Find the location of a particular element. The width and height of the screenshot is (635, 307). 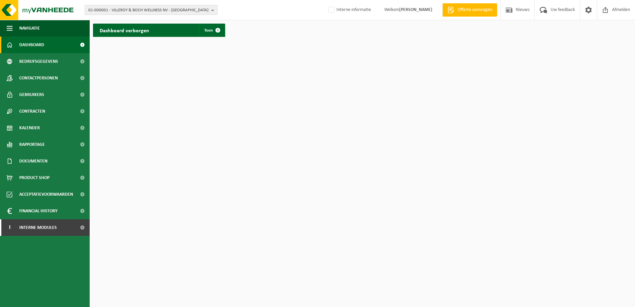

span: Offerte aanvragen is located at coordinates (475, 10).